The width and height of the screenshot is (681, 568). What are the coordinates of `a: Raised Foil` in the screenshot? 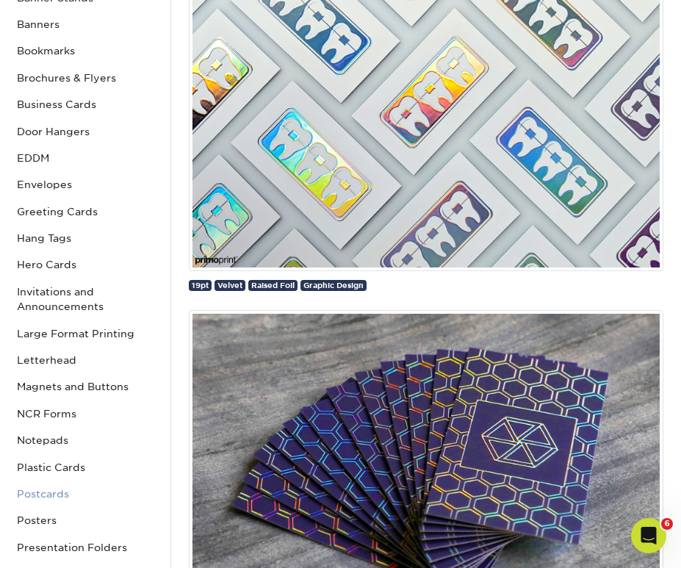 It's located at (273, 285).